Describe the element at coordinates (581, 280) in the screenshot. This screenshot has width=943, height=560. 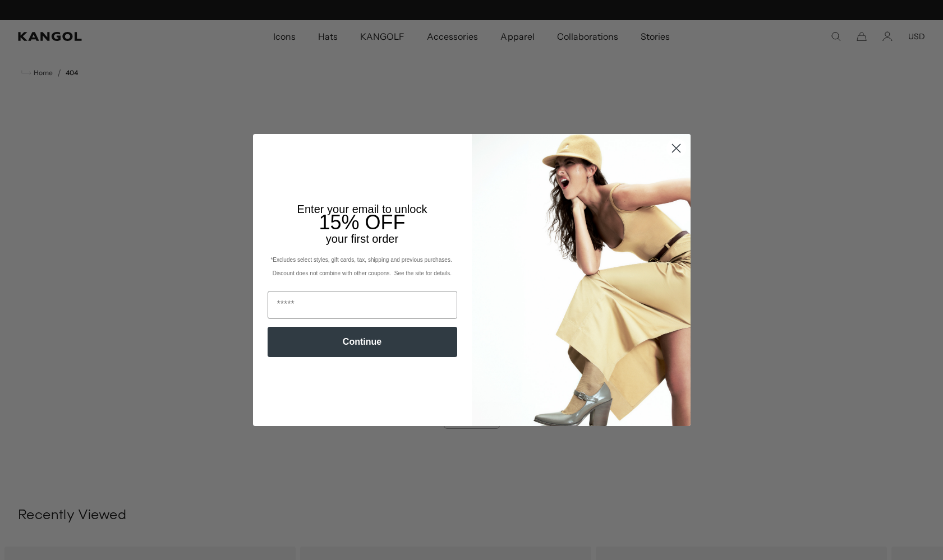
I see `img: 93be19ad-e773-4382-80b9-c9d740c9197f.jpeg` at that location.